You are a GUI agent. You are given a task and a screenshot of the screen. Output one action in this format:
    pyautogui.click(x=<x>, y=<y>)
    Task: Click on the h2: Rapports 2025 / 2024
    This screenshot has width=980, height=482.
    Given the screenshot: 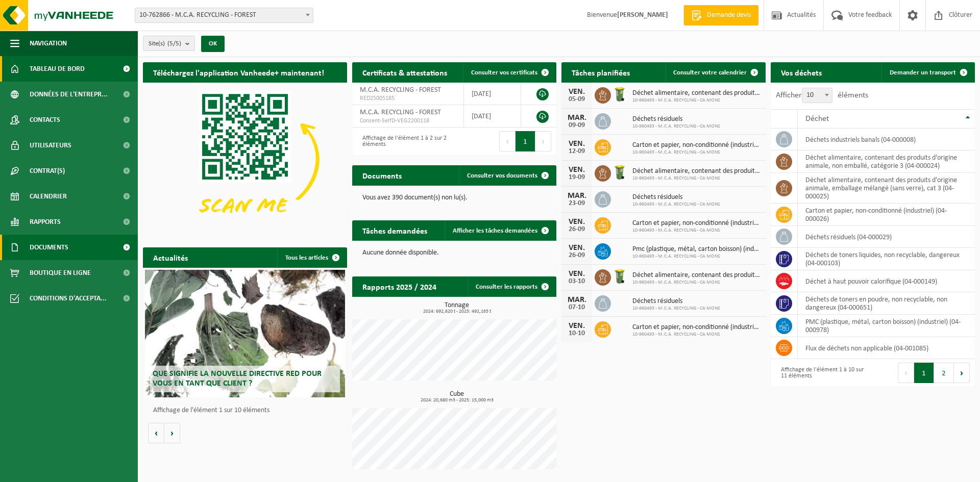 What is the action you would take?
    pyautogui.click(x=399, y=286)
    